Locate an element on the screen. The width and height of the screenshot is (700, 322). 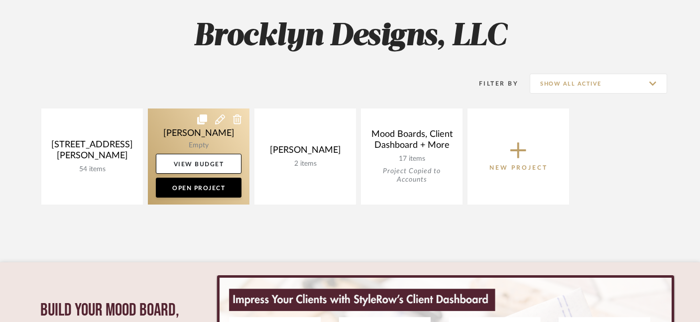
a: View Budget is located at coordinates (199, 164).